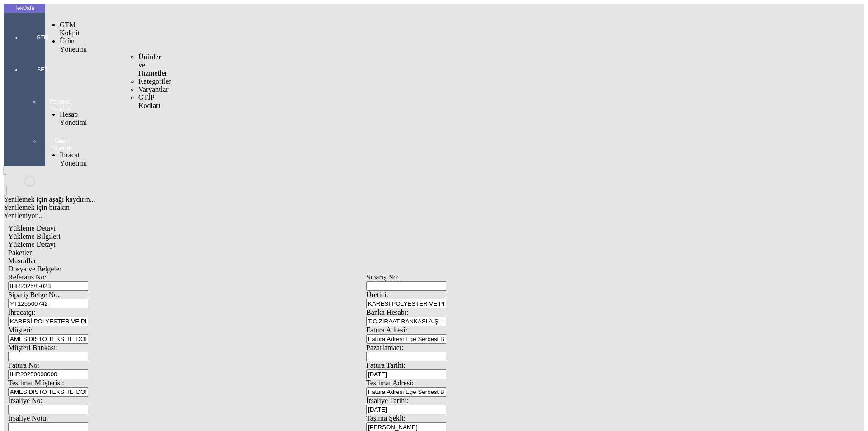 This screenshot has height=431, width=868. What do you see at coordinates (22, 312) in the screenshot?
I see `span: İhracatçı:` at bounding box center [22, 312].